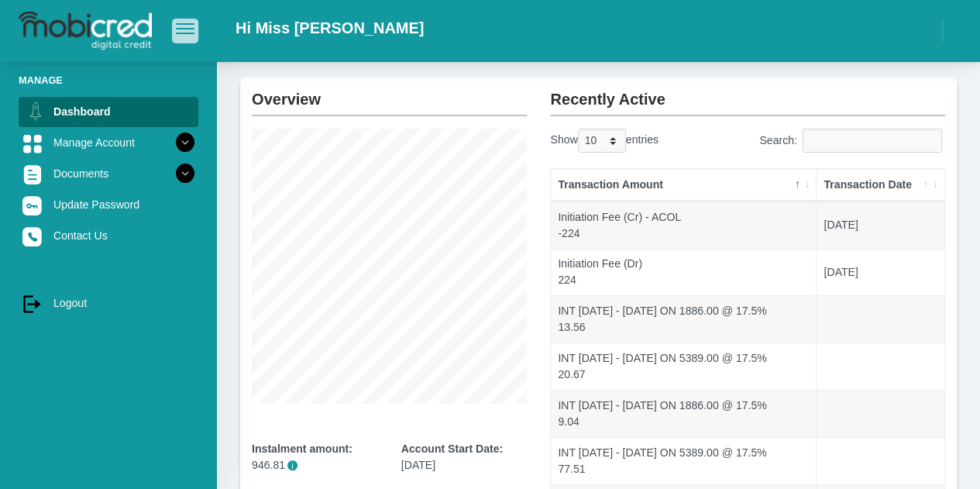 Image resolution: width=980 pixels, height=489 pixels. What do you see at coordinates (293, 465) in the screenshot?
I see `span: i` at bounding box center [293, 465].